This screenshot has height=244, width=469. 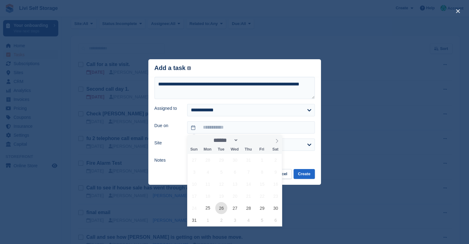 What do you see at coordinates (167, 160) in the screenshot?
I see `label: Notes` at bounding box center [167, 160].